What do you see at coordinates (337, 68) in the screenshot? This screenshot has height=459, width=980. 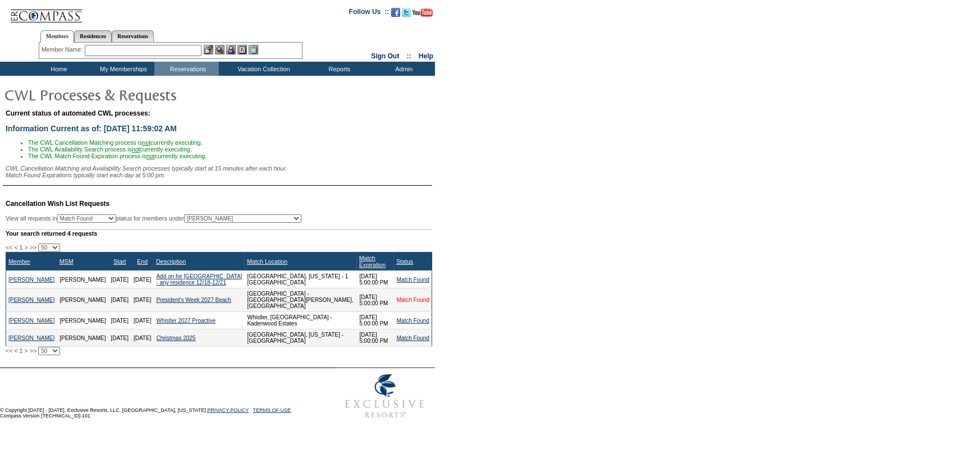 I see `td: Reports` at bounding box center [337, 68].